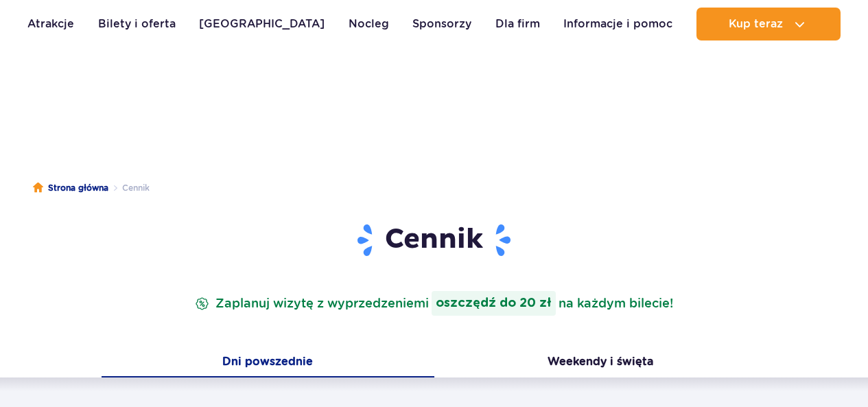 This screenshot has height=407, width=868. I want to click on button: Dni powszednie, so click(268, 363).